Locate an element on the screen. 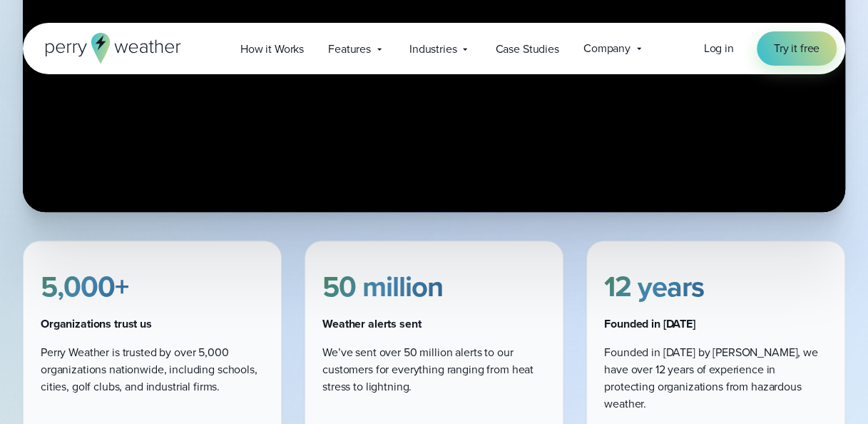 The image size is (868, 424). a: How it Works is located at coordinates (271, 49).